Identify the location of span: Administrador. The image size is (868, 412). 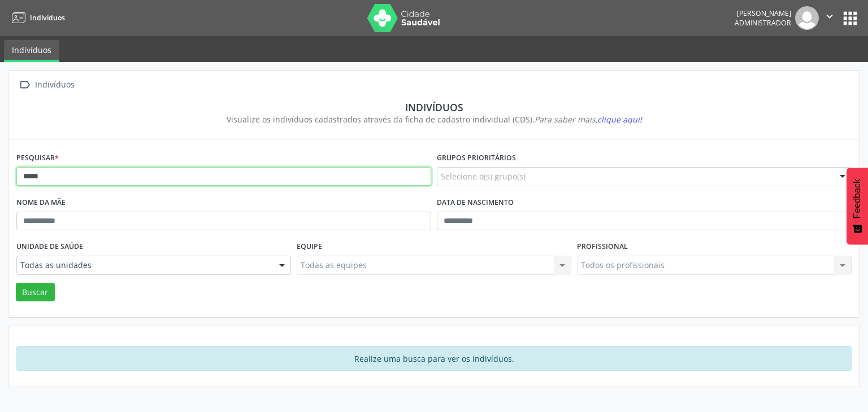
(763, 23).